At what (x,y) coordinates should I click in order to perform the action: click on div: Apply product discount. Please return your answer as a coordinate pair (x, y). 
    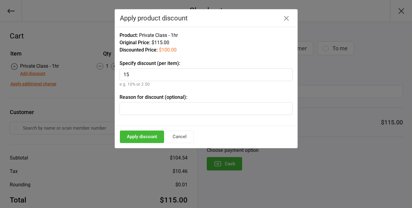
    Looking at the image, I should click on (206, 18).